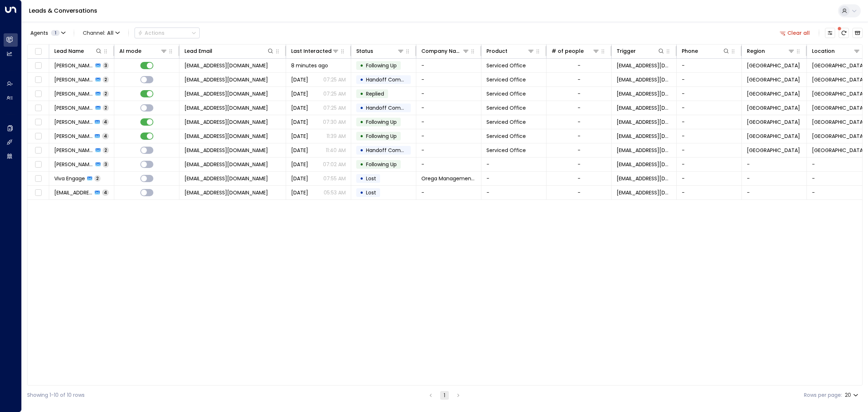  I want to click on a: Leads & Conversations, so click(63, 10).